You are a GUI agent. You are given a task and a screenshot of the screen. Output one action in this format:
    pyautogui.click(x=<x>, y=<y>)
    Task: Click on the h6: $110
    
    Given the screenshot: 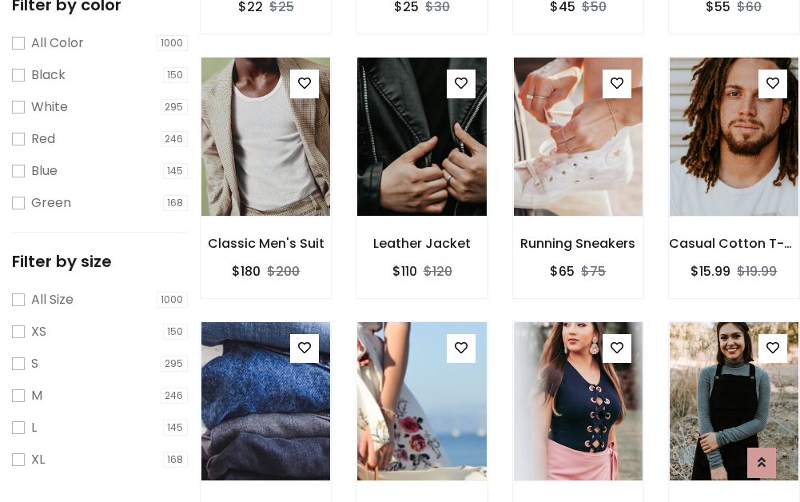 What is the action you would take?
    pyautogui.click(x=404, y=271)
    